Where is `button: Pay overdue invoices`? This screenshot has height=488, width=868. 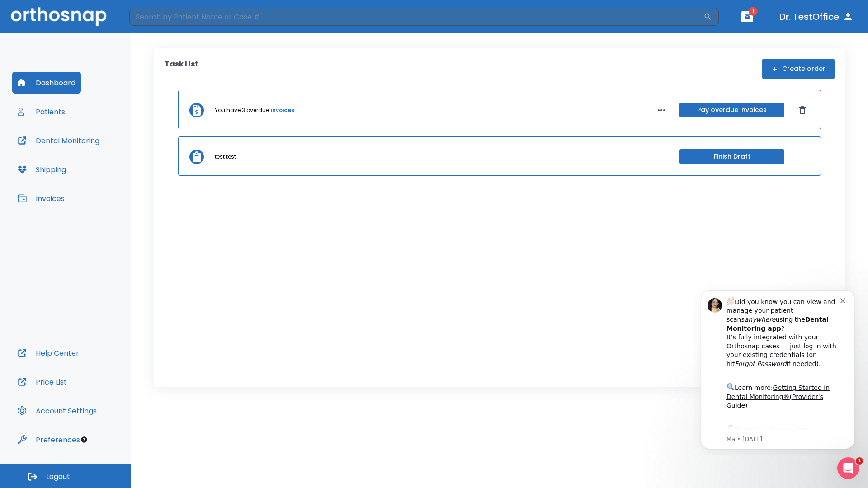
button: Pay overdue invoices is located at coordinates (732, 110).